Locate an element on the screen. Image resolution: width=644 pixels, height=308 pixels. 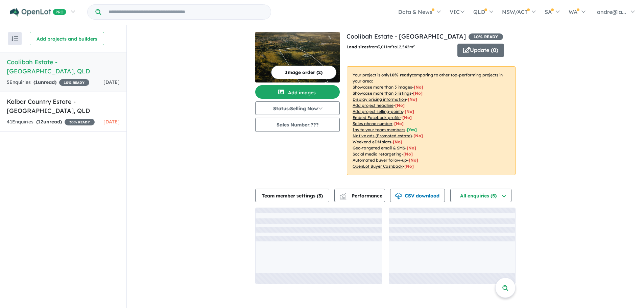
p: Your project is only comparing to other top-performing projects in your area: - - - - - - - - - -... is located at coordinates (431, 121).